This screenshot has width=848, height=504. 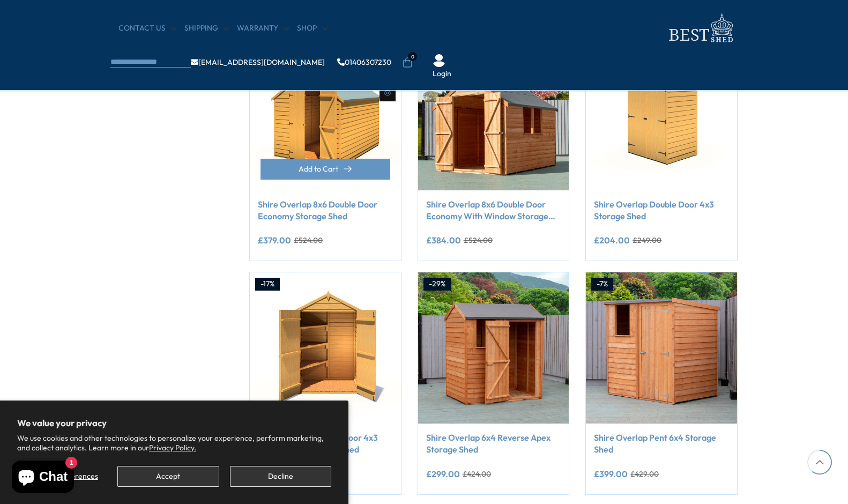 What do you see at coordinates (274, 240) in the screenshot?
I see `ins: £379.00` at bounding box center [274, 240].